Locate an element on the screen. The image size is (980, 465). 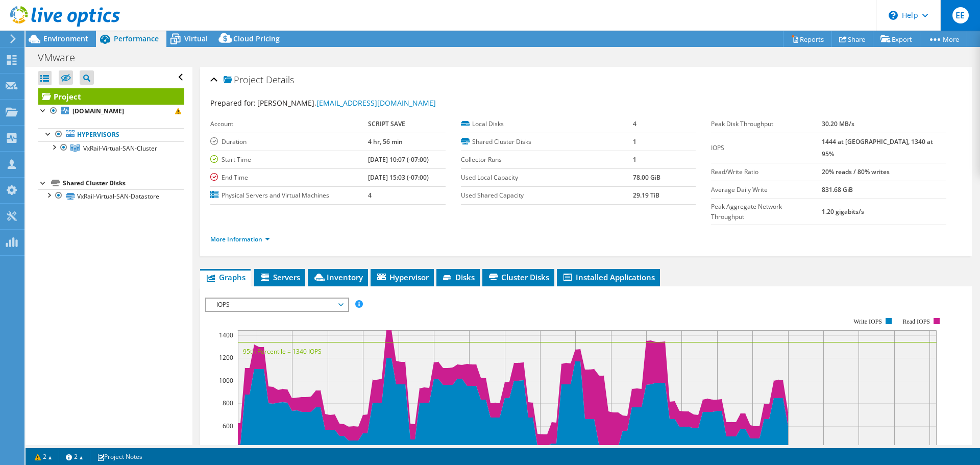
span: IOPS is located at coordinates (276, 305).